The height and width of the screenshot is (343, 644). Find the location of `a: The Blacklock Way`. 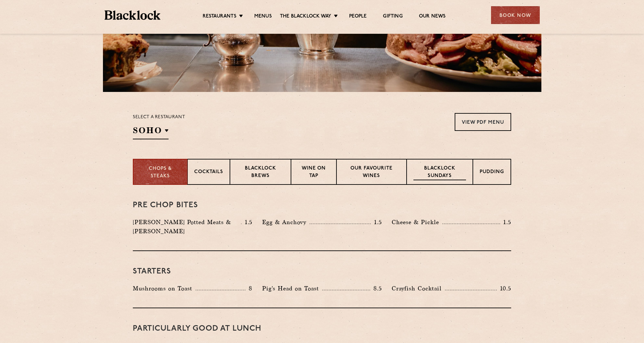

a: The Blacklock Way is located at coordinates (305, 17).